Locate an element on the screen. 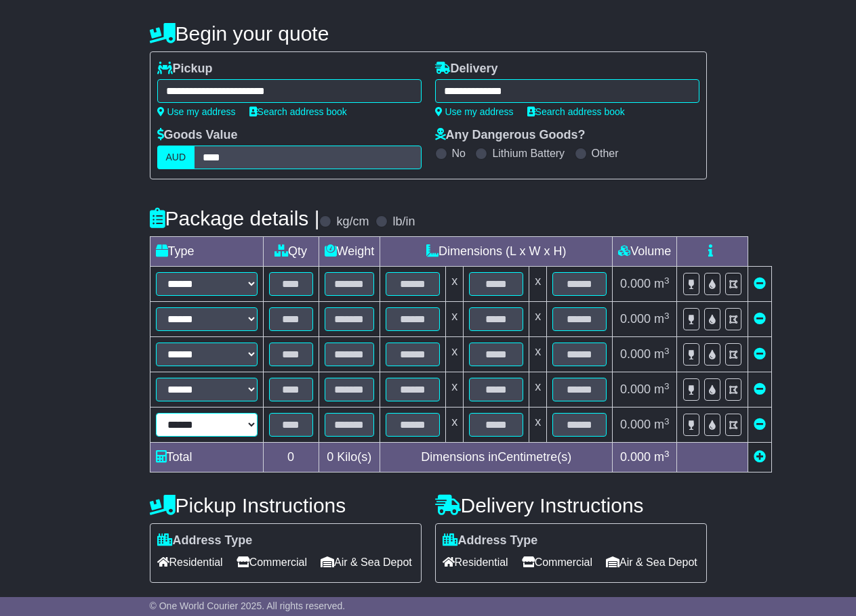 This screenshot has height=616, width=856. label: Lithium Battery is located at coordinates (528, 153).